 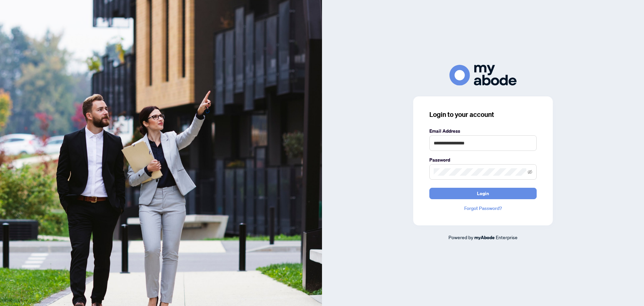 I want to click on label: Email Address, so click(x=483, y=131).